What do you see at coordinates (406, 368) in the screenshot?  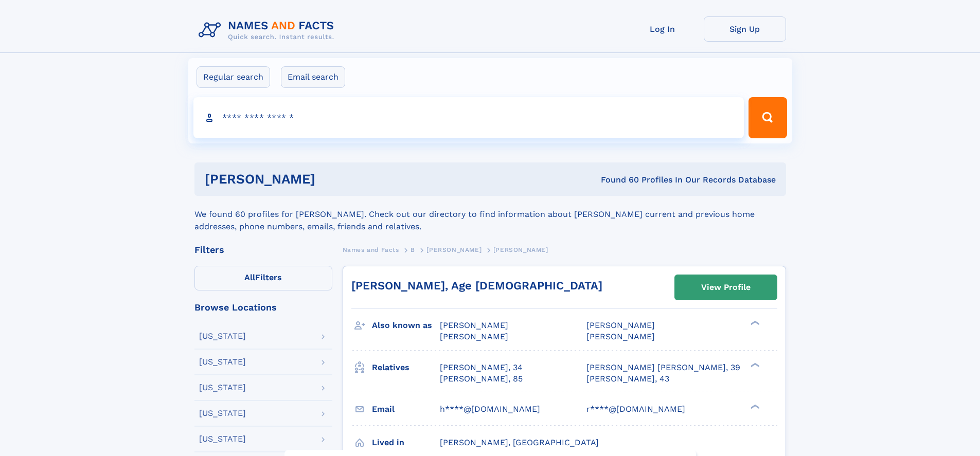 I see `h3: Relatives` at bounding box center [406, 368].